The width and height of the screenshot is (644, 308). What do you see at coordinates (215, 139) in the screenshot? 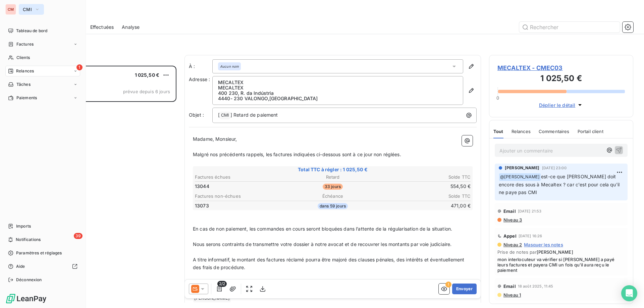
I see `span: Madame, Monsieur,` at bounding box center [215, 139].